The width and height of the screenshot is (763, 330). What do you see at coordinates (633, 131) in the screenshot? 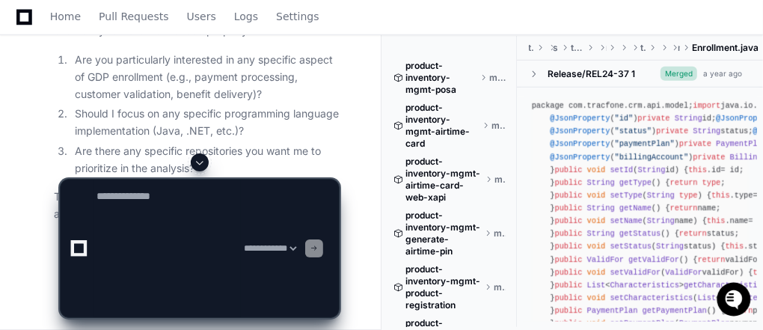
I see `span: "status"` at bounding box center [633, 131].